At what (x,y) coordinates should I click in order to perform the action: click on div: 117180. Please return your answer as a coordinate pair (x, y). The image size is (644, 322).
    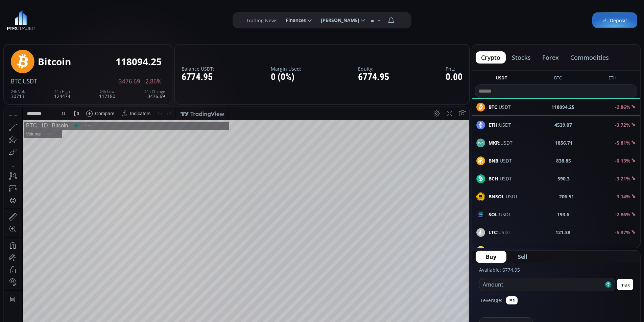
    Looking at the image, I should click on (107, 94).